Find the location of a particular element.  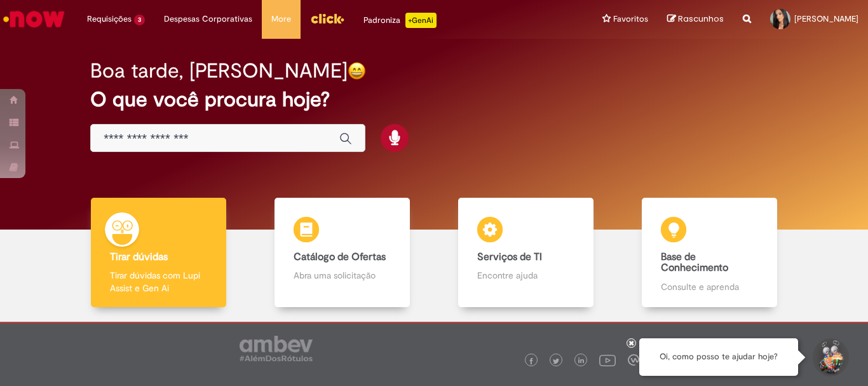

b: Base de Conhecimento is located at coordinates (695, 263).